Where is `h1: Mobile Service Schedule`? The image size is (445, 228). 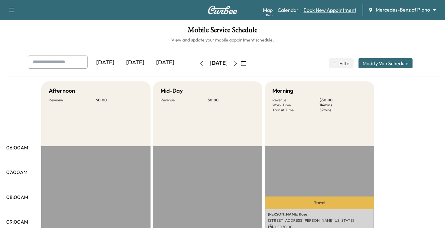
h1: Mobile Service Schedule is located at coordinates (222, 32).